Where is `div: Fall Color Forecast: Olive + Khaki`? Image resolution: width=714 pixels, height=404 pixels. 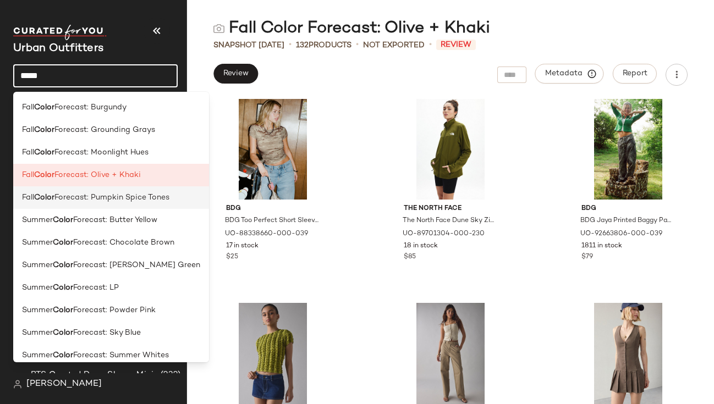
div: Fall Color Forecast: Olive + Khaki is located at coordinates (351, 29).